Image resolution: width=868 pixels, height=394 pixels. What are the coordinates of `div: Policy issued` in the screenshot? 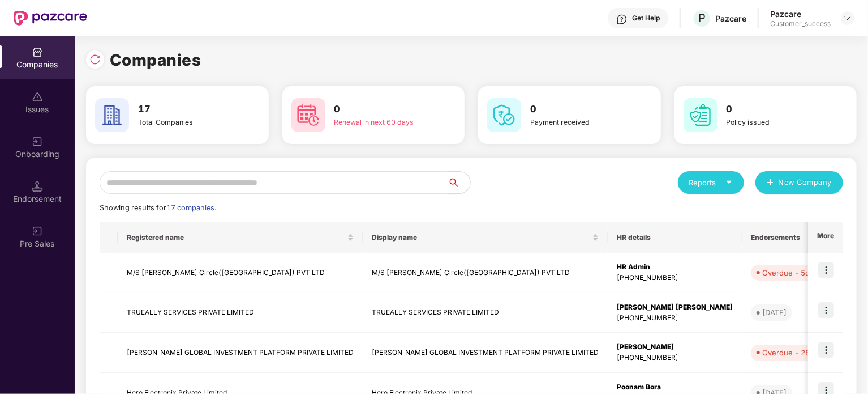 It's located at (772, 122).